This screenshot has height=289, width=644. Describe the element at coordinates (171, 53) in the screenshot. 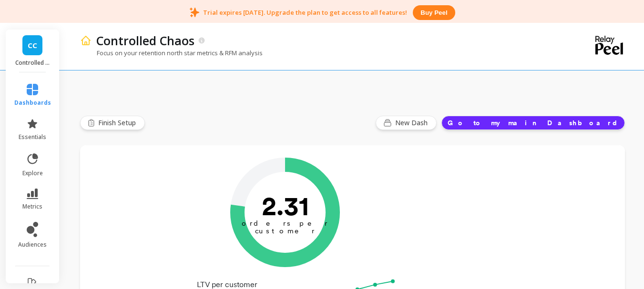

I see `p: Focus on your retention north star metrics & RFM analysis` at that location.